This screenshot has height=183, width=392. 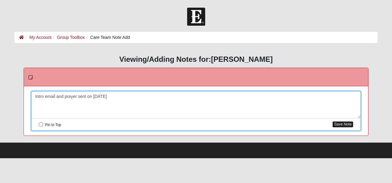 What do you see at coordinates (343, 124) in the screenshot?
I see `button: Save Note` at bounding box center [343, 124].